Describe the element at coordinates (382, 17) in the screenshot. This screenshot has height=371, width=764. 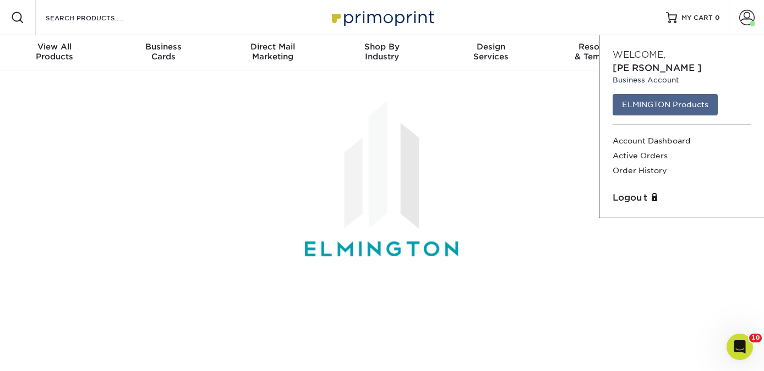
I see `img: Primoprint` at that location.